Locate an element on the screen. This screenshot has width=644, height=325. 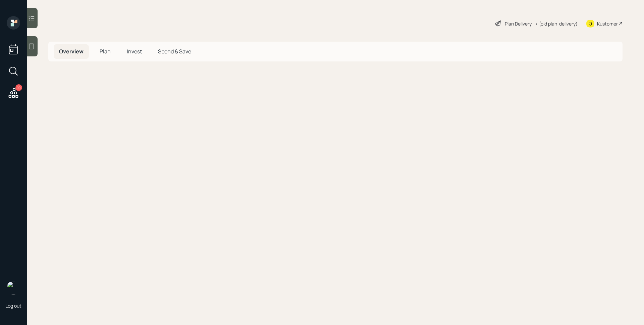
div: Kustomer is located at coordinates (607, 24).